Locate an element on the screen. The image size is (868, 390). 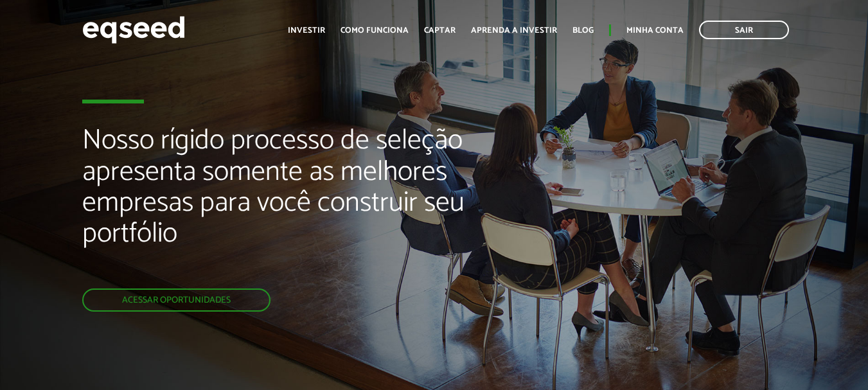
a: Sair is located at coordinates (744, 30).